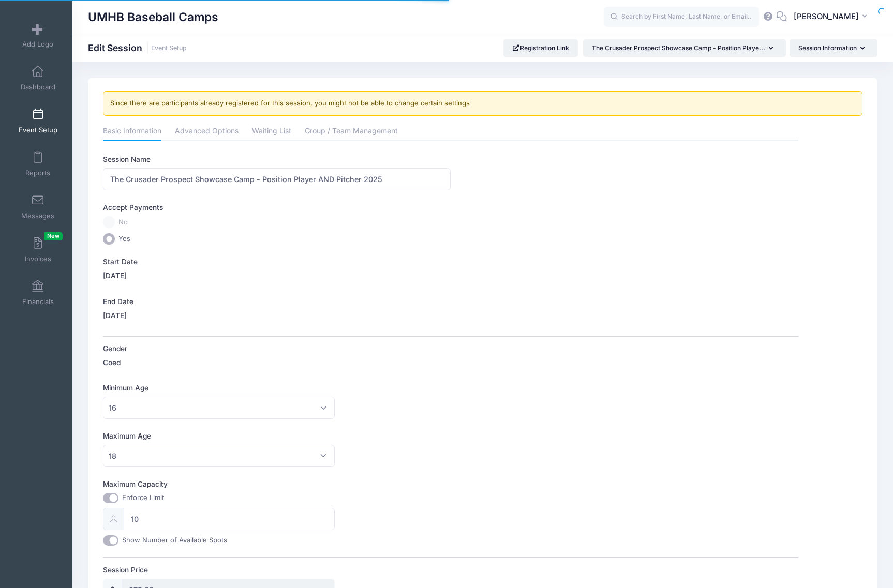 The width and height of the screenshot is (893, 588). Describe the element at coordinates (277, 570) in the screenshot. I see `label: Session Price` at that location.